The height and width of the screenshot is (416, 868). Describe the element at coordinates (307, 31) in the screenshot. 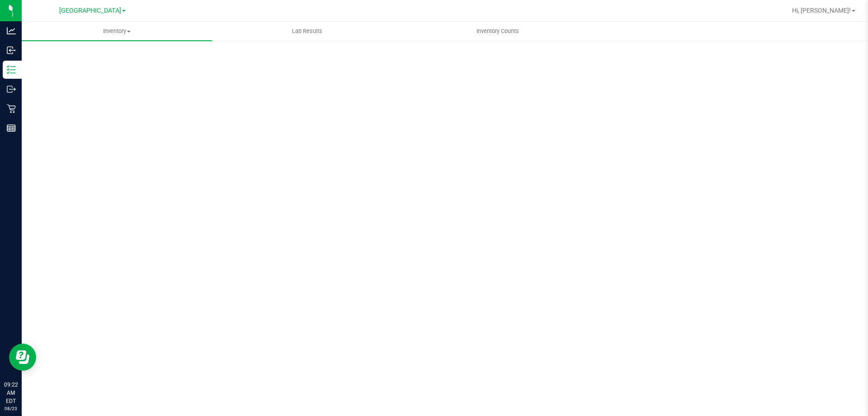

I see `span: Lab Results` at that location.